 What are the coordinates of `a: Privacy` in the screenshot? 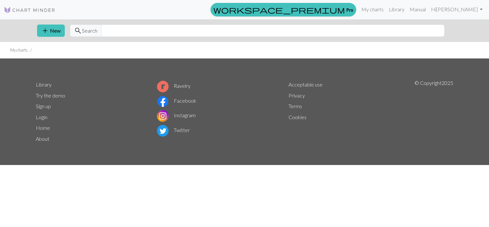 It's located at (296, 95).